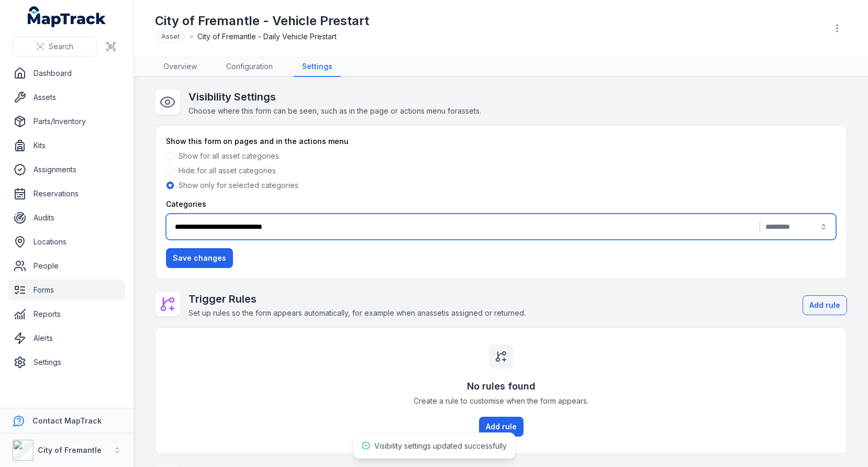 The width and height of the screenshot is (868, 467). Describe the element at coordinates (66, 314) in the screenshot. I see `a: Reports` at that location.